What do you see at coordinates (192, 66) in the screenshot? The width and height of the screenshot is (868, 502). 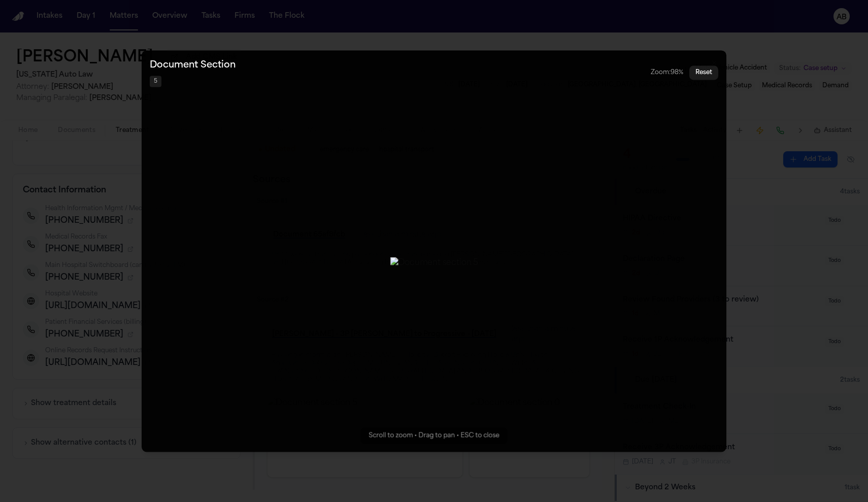 I see `h3: Document Section` at bounding box center [192, 66].